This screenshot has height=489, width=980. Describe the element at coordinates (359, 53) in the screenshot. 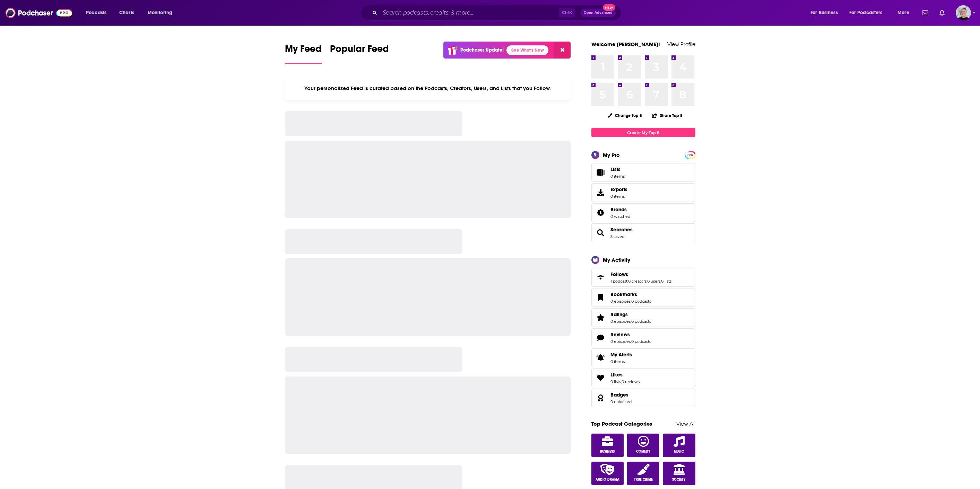

I see `a: Popular Feed` at that location.